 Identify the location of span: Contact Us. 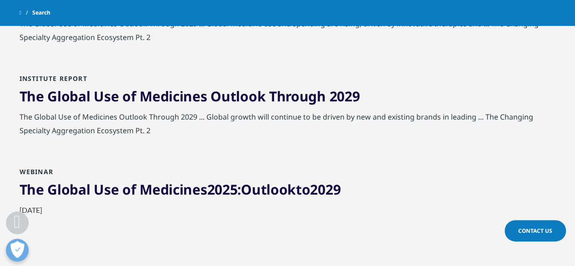
(535, 230).